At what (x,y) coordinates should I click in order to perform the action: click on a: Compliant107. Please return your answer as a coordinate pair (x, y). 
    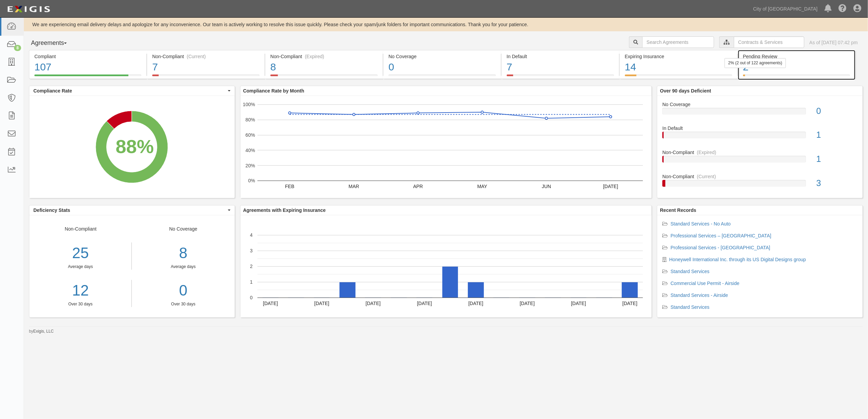
    Looking at the image, I should click on (88, 77).